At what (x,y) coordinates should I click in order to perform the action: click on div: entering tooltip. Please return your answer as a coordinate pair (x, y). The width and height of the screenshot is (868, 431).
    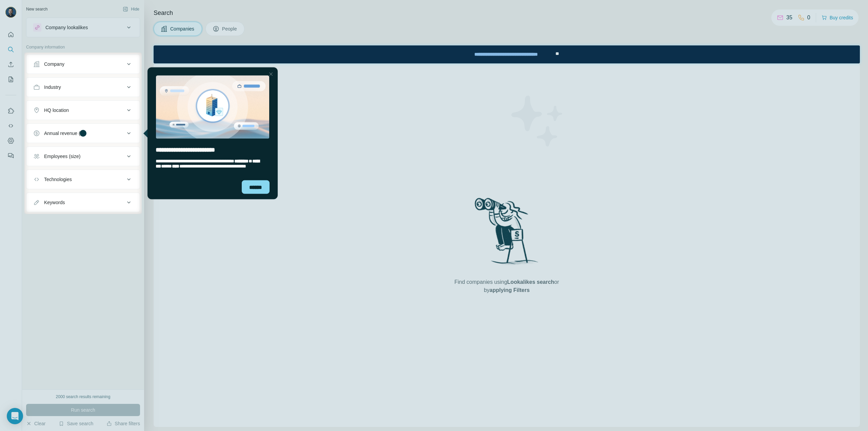
    Looking at the image, I should click on (71, 67).